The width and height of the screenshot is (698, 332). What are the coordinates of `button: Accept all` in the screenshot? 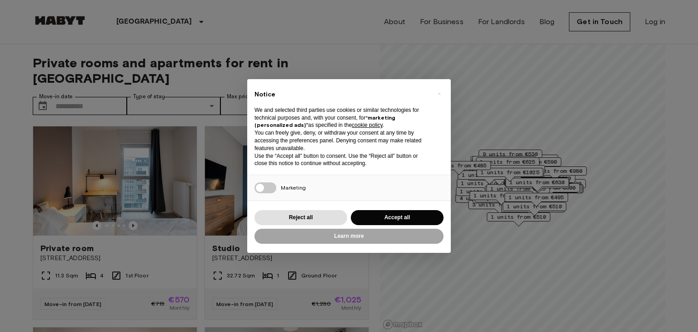 It's located at (397, 217).